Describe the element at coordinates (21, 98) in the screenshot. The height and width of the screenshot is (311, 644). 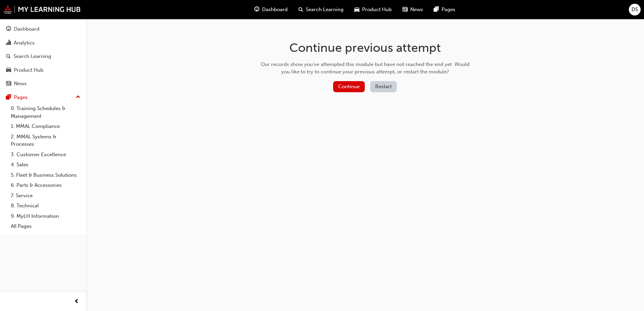
I see `div: Pages` at that location.